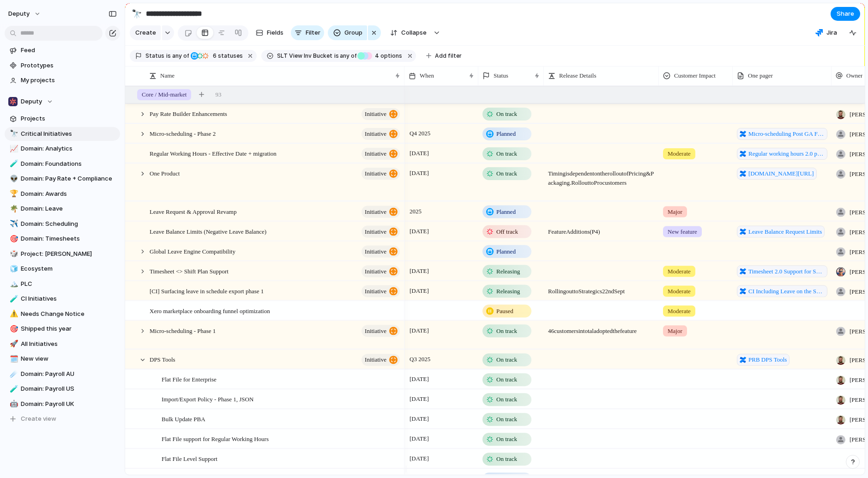  Describe the element at coordinates (62, 359) in the screenshot. I see `a: 🗓️New view` at that location.